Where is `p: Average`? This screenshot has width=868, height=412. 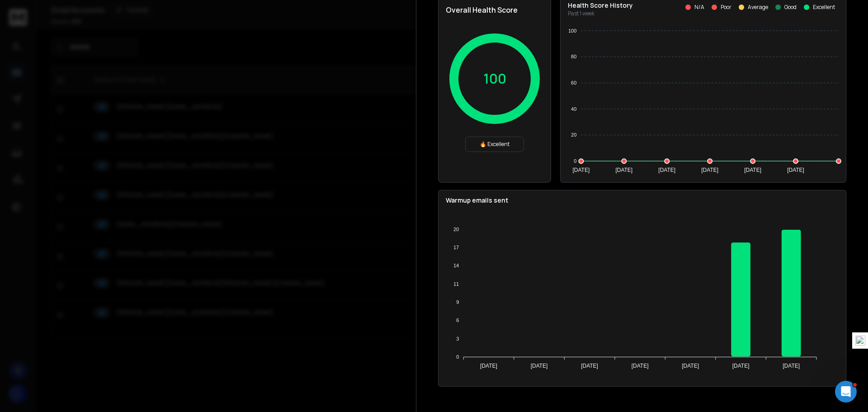 p: Average is located at coordinates (758, 8).